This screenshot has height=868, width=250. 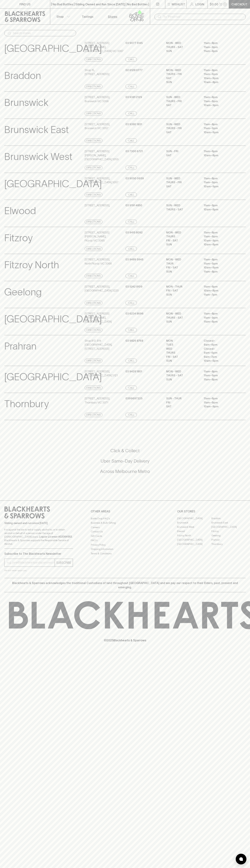 What do you see at coordinates (64, 563) in the screenshot?
I see `button: SUBSCRIBE` at bounding box center [64, 563].